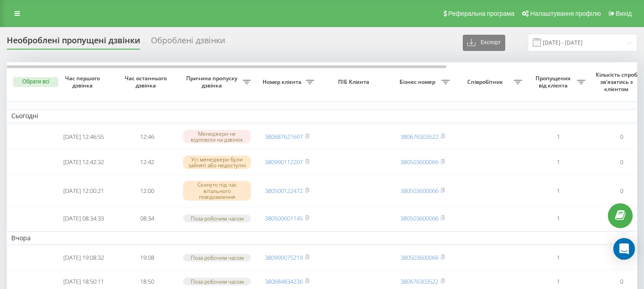 This screenshot has width=644, height=289. Describe the element at coordinates (355, 82) in the screenshot. I see `span: ПІБ Клієнта` at that location.